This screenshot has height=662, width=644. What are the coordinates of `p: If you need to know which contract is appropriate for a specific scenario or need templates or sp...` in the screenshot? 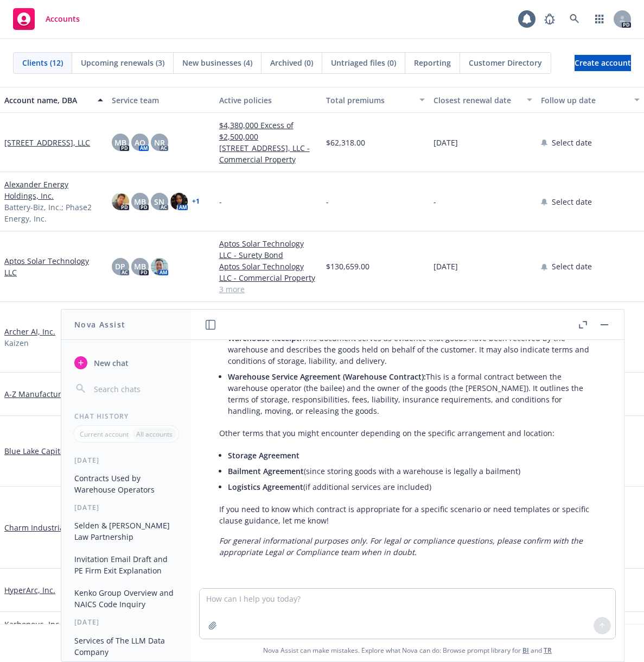 It's located at (407, 514).